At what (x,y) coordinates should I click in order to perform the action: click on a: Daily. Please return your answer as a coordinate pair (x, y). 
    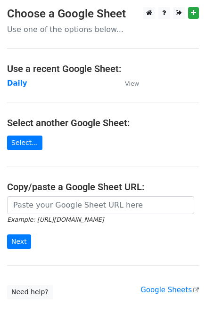
    Looking at the image, I should click on (17, 83).